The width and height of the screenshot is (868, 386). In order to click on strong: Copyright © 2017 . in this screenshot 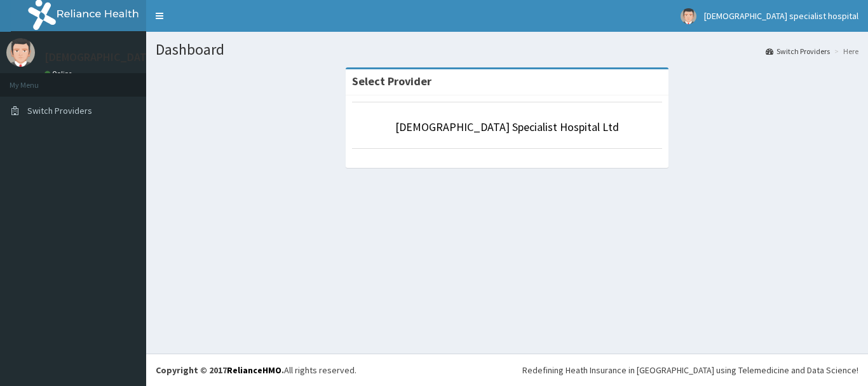, I will do `click(220, 370)`.